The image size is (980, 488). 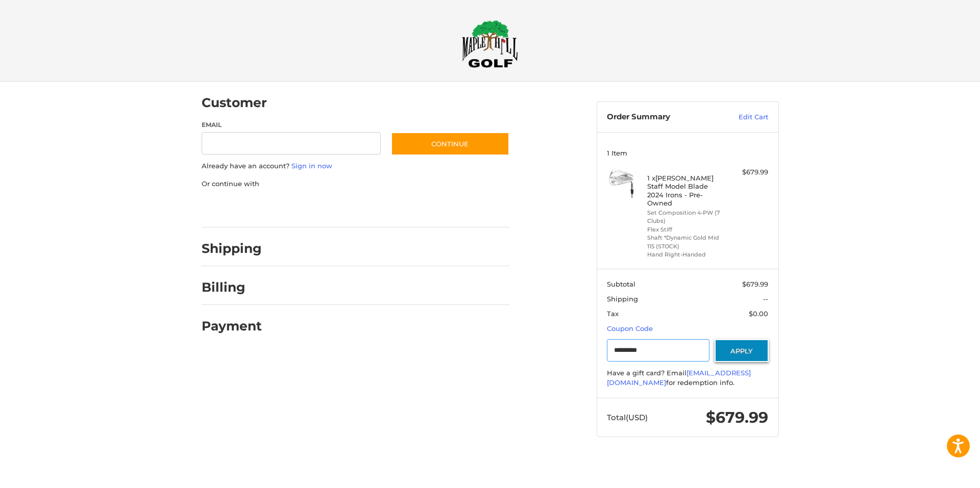 What do you see at coordinates (686, 217) in the screenshot?
I see `li: Set Composition 4-PW (7 Clubs)` at bounding box center [686, 217].